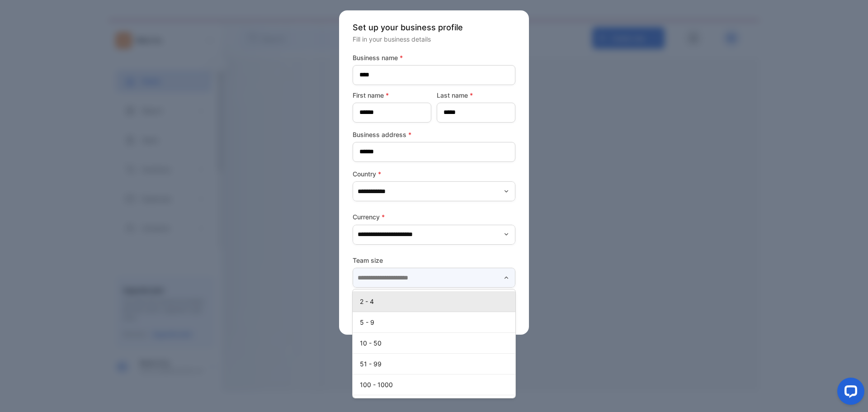 This screenshot has width=868, height=412. Describe the element at coordinates (434, 134) in the screenshot. I see `label: Business address` at that location.